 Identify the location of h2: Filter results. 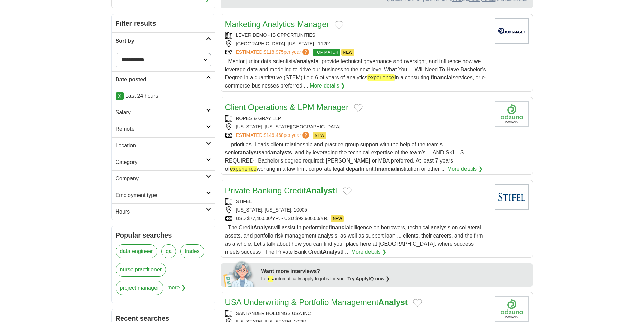
(163, 23).